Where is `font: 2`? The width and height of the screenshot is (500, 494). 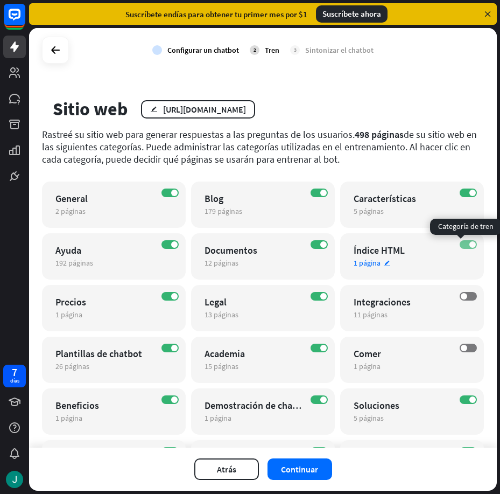
font: 2 is located at coordinates (255, 50).